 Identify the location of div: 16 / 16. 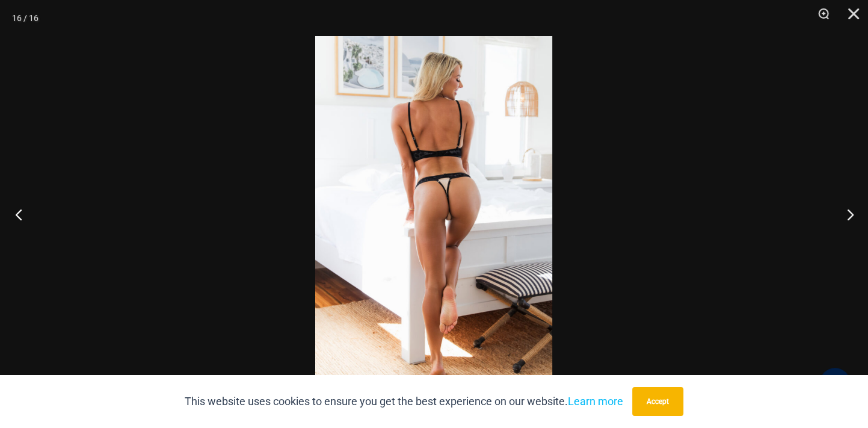
(25, 18).